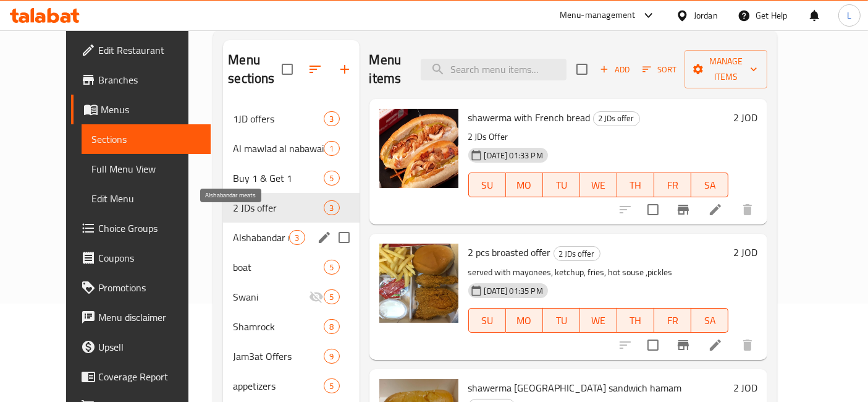 This screenshot has height=402, width=868. I want to click on div: Swani5, so click(291, 297).